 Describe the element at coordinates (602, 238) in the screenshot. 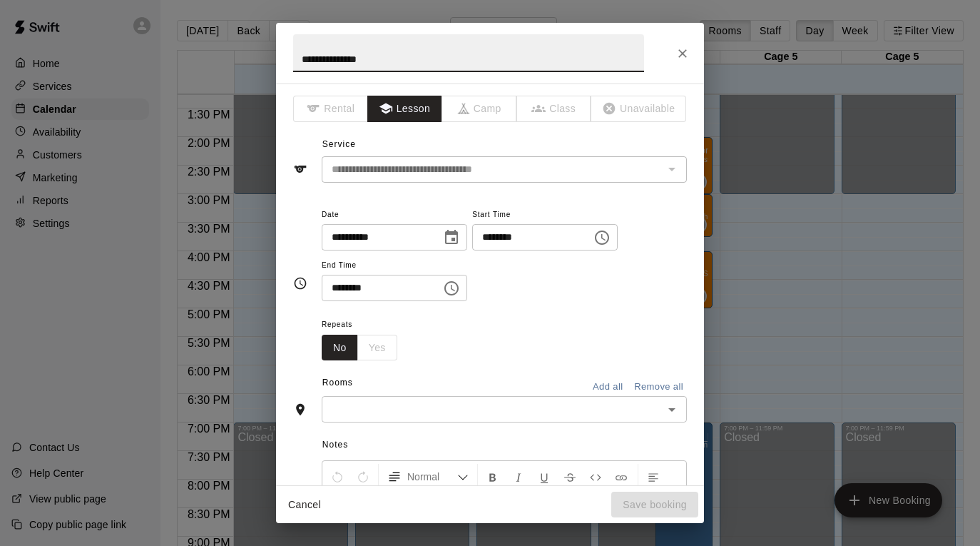

I see `button: Choose time, selected time is 5:30 PM` at that location.